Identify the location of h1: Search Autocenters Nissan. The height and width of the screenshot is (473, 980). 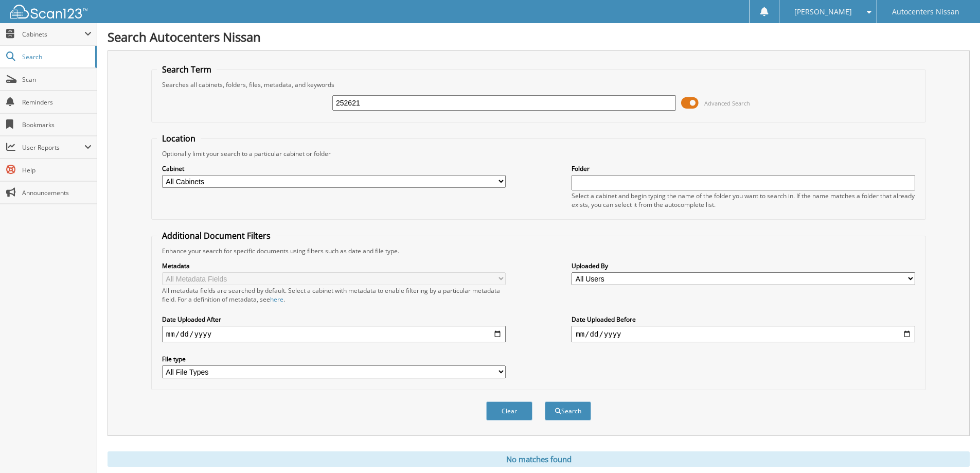
(539, 36).